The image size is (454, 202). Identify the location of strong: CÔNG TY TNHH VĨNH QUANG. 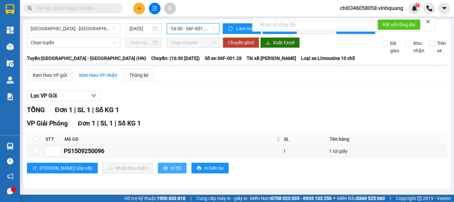
(46, 12).